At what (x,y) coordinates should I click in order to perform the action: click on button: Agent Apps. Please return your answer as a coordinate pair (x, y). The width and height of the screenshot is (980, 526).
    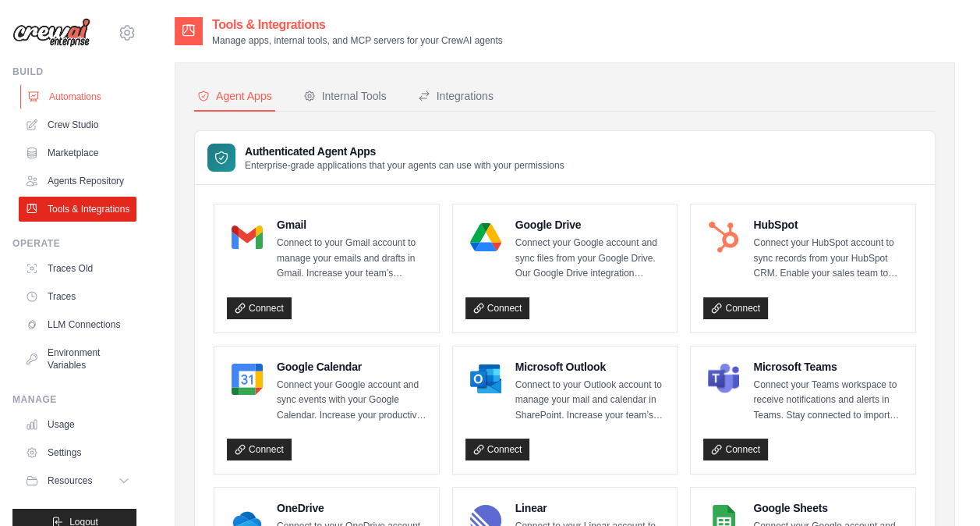
    Looking at the image, I should click on (235, 97).